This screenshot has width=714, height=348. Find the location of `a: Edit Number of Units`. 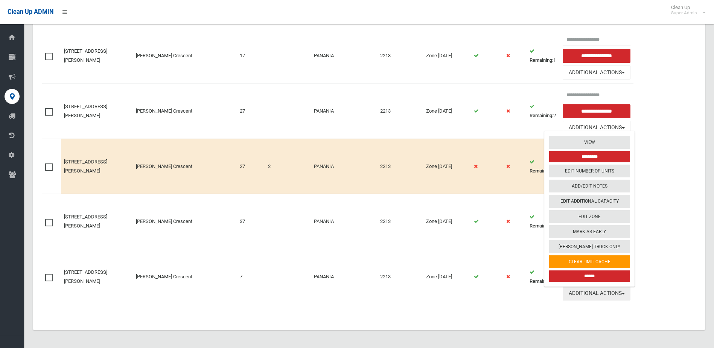

a: Edit Number of Units is located at coordinates (590, 171).